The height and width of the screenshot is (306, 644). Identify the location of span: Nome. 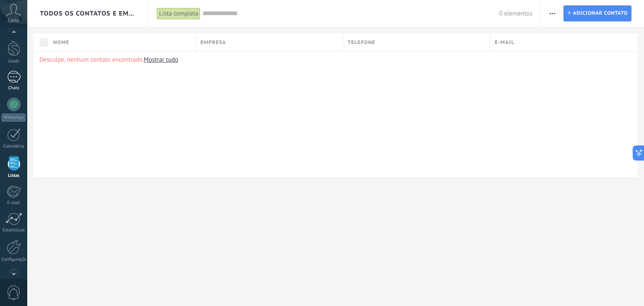
(61, 42).